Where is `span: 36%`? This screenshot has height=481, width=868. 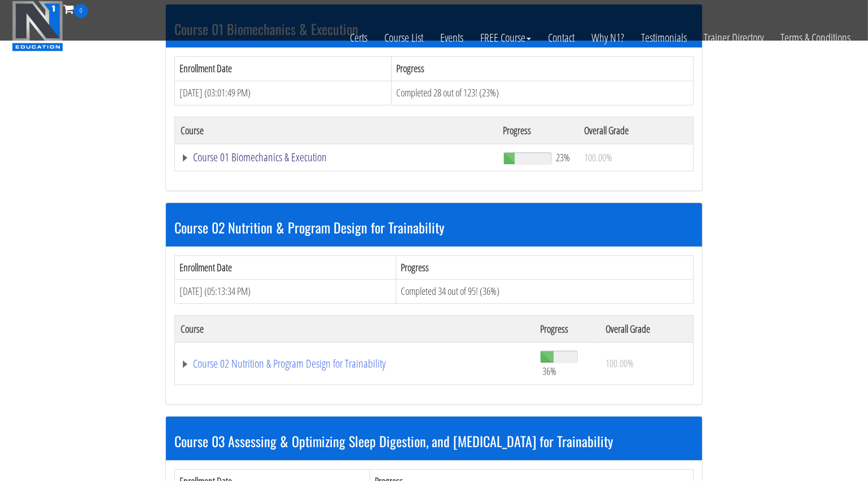
span: 36% is located at coordinates (549, 371).